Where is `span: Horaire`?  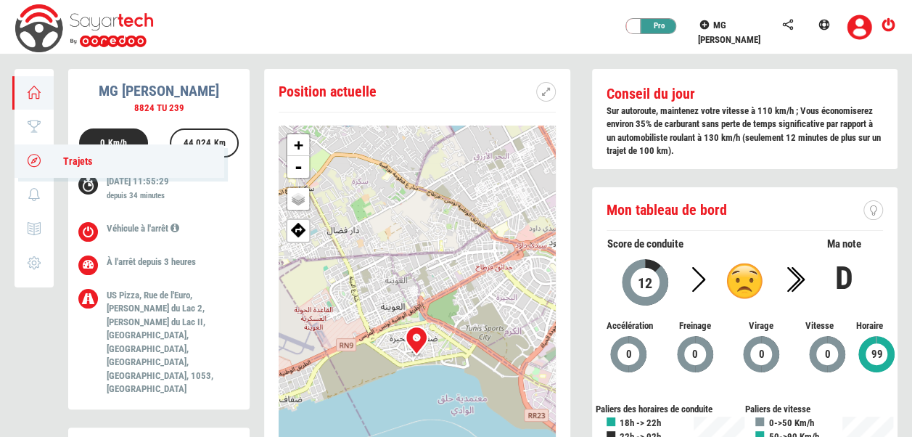 span: Horaire is located at coordinates (868, 326).